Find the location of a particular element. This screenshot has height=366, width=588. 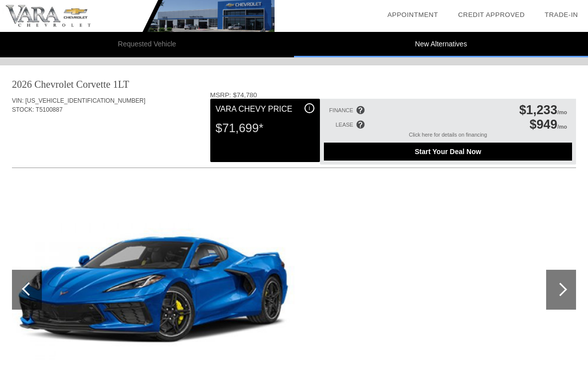

div: LEASE is located at coordinates (344, 125).